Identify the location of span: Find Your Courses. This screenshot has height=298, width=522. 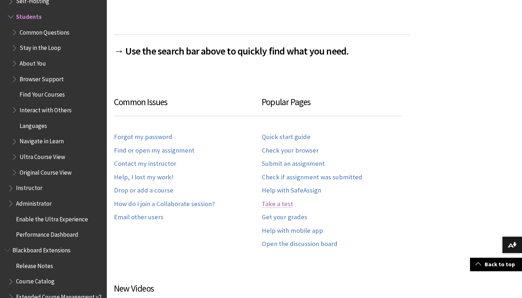
(42, 93).